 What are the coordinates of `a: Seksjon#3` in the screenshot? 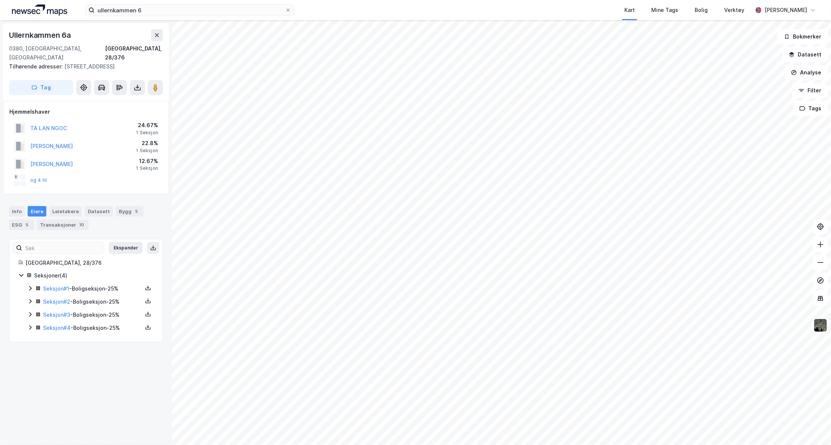 It's located at (56, 314).